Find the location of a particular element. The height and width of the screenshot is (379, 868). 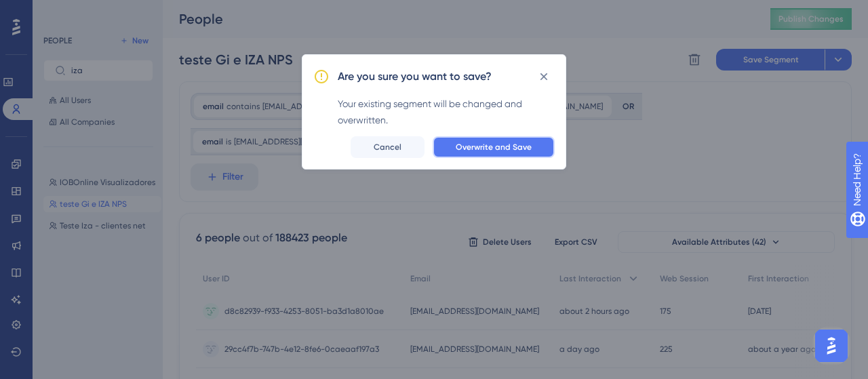

span: Cancel is located at coordinates (387, 147).